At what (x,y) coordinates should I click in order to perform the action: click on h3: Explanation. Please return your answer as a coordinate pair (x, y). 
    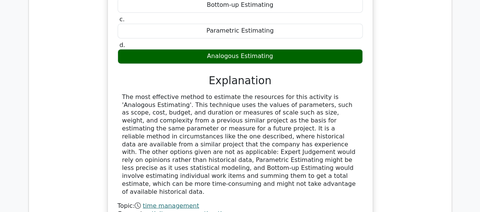
    Looking at the image, I should click on (240, 81).